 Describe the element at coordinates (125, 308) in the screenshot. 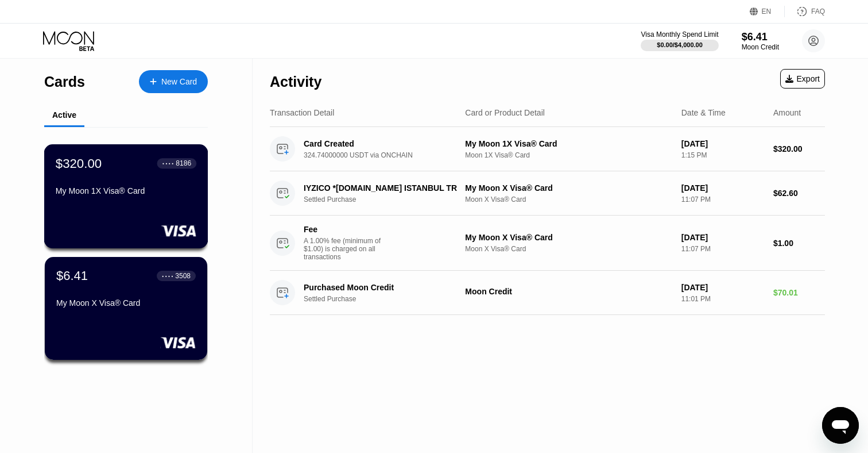

I see `div: $6.41● ● ● ●3508My Moon X Visa® Card` at that location.